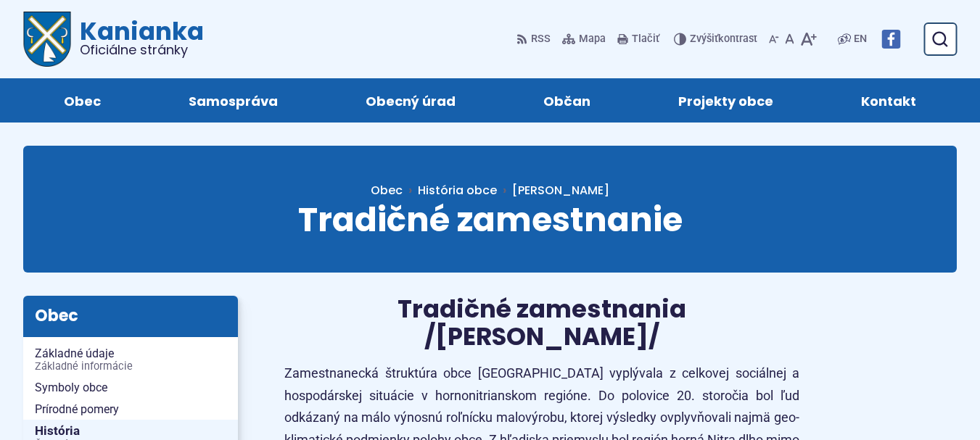 The height and width of the screenshot is (440, 980). Describe the element at coordinates (131, 316) in the screenshot. I see `h3: Obec` at that location.